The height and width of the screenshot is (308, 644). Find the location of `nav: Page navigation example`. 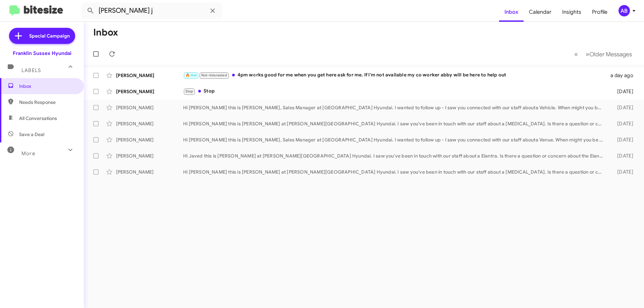

nav: Page navigation example is located at coordinates (603, 54).